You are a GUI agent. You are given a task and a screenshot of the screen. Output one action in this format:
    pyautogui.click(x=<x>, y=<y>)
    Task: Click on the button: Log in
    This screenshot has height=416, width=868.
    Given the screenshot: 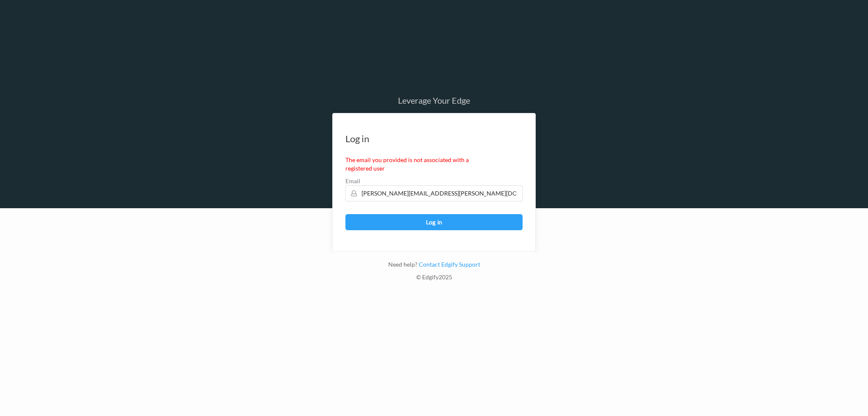 What is the action you would take?
    pyautogui.click(x=434, y=223)
    